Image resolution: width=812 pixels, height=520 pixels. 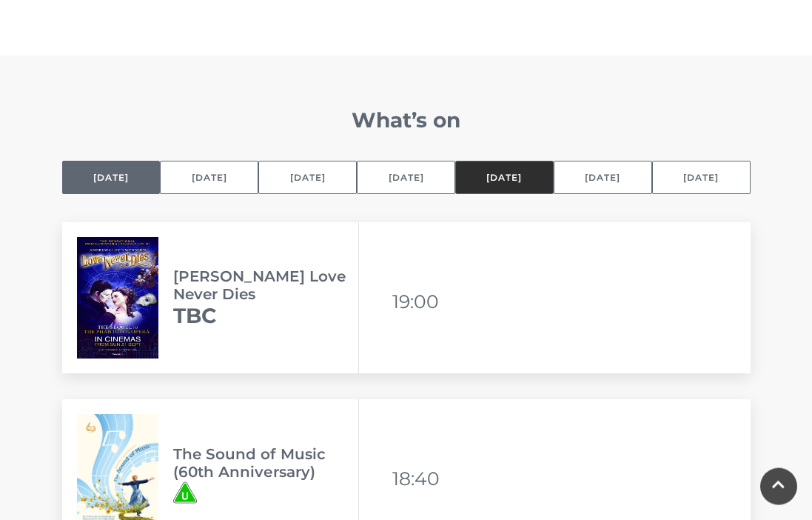 I want to click on h2: TBC, so click(x=266, y=316).